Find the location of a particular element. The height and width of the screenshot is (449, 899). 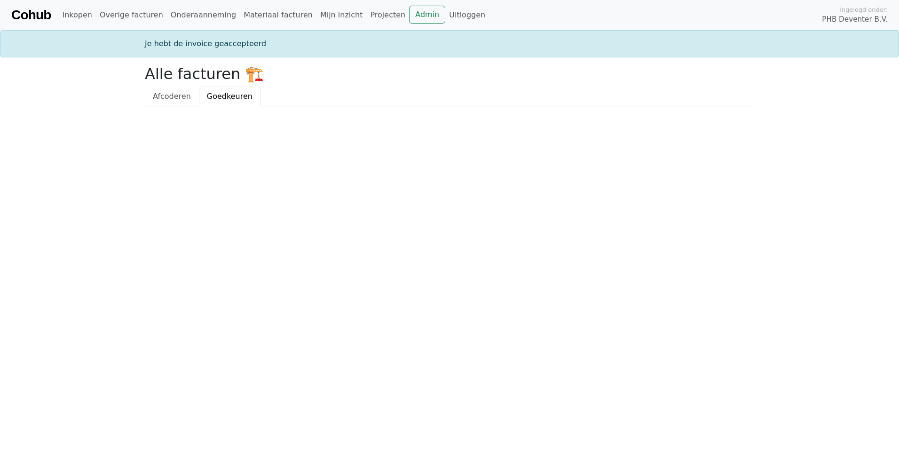

span: PHB Deventer B.V. is located at coordinates (855, 19).